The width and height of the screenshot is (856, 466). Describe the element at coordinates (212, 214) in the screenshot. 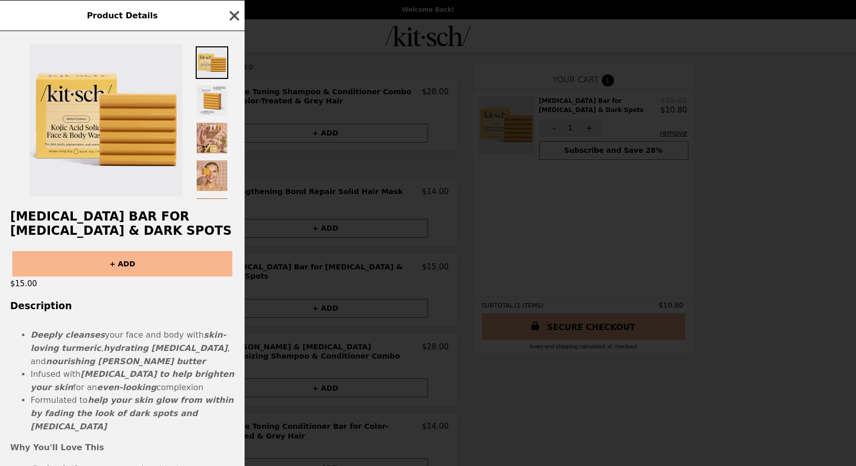

I see `img: Thumbnail 5` at that location.